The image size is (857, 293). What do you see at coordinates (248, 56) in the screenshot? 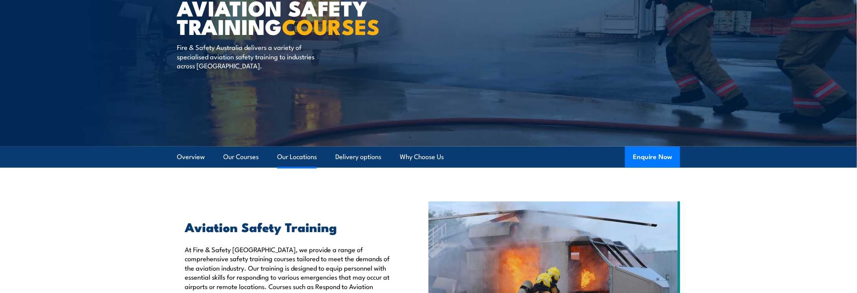
I see `p: Fire & Safety Australia delivers a variety of specialised aviation safety training to industries ...` at bounding box center [248, 56].